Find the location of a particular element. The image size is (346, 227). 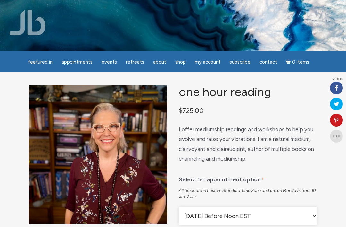

div: All times are in Eastern Standard Time Zone and are on Mondays from 10 am-3 pm. is located at coordinates (248, 193).